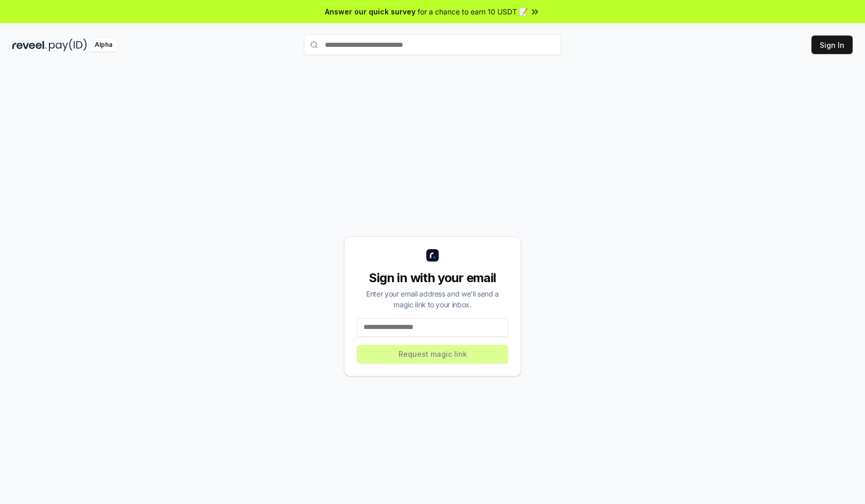 This screenshot has width=865, height=504. Describe the element at coordinates (103, 45) in the screenshot. I see `div: Alpha` at that location.